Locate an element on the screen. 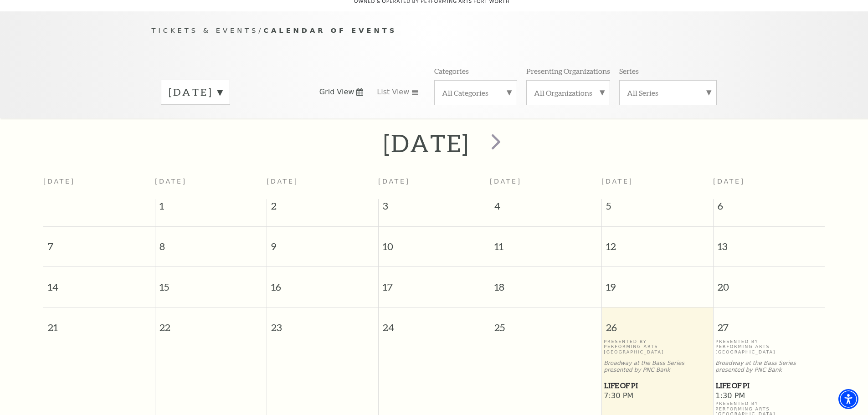 This screenshot has width=868, height=415. span: 18 is located at coordinates (546, 282).